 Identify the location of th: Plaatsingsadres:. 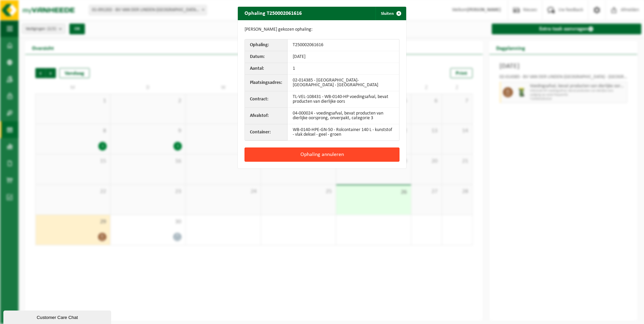
(266, 83).